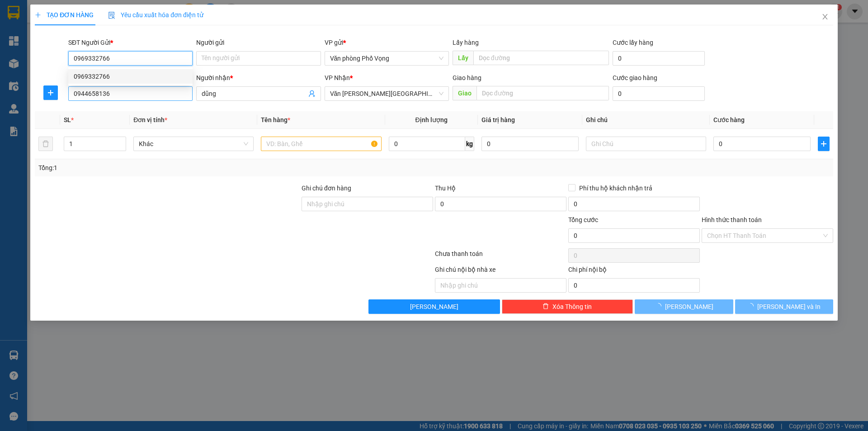 The image size is (868, 431). Describe the element at coordinates (467, 78) in the screenshot. I see `span: Giao hàng` at that location.